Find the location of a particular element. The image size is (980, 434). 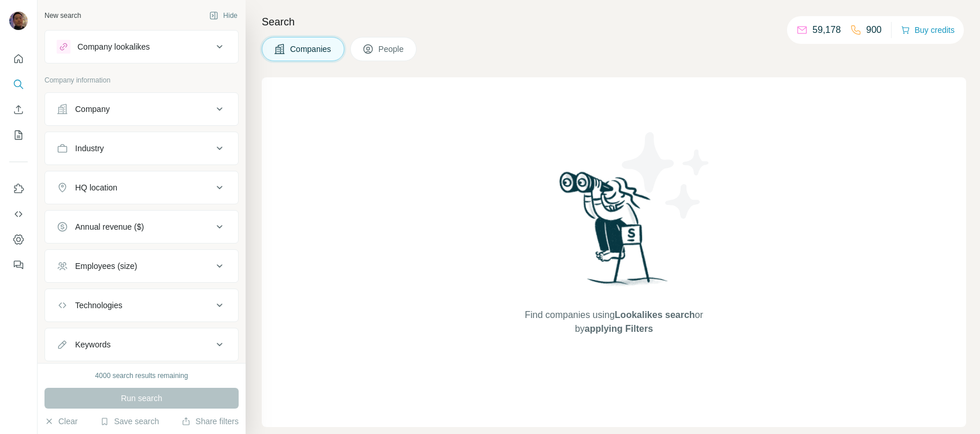

button: Feedback is located at coordinates (18, 265).